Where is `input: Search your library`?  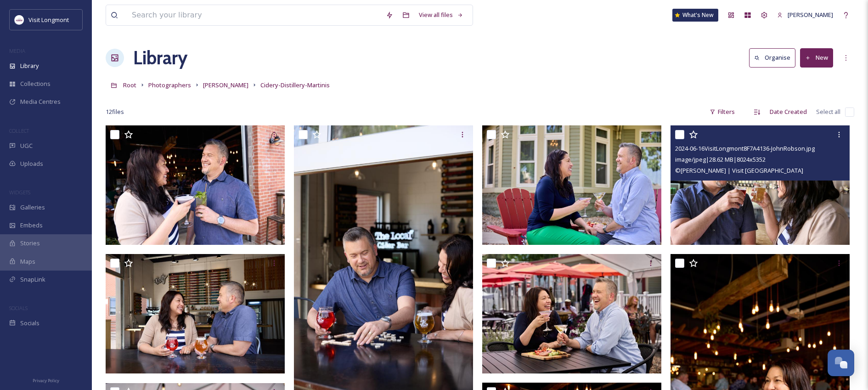 input: Search your library is located at coordinates (254, 15).